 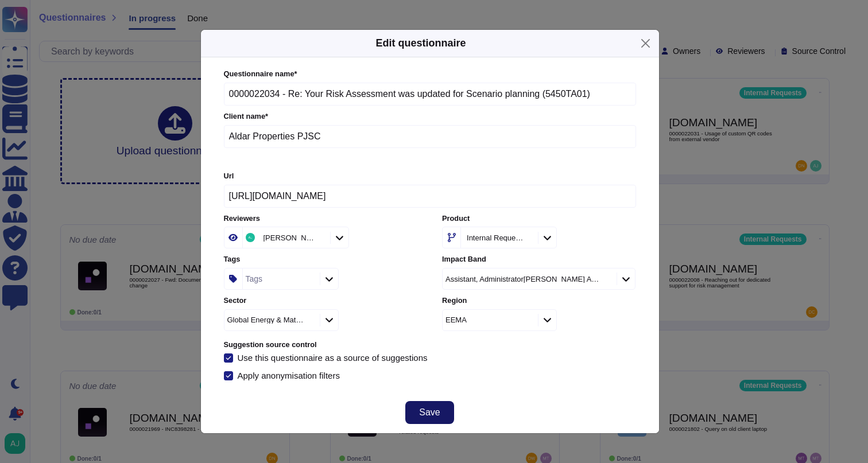 What do you see at coordinates (320, 259) in the screenshot?
I see `label: Tags` at bounding box center [320, 259].